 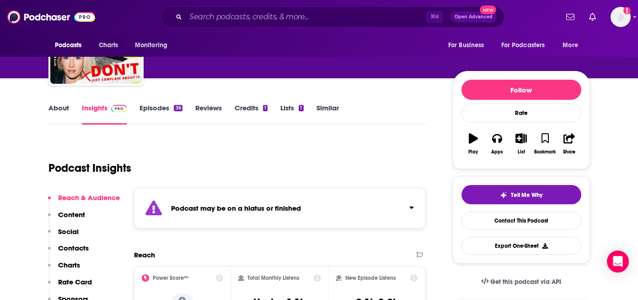 I want to click on div: 36, so click(x=178, y=108).